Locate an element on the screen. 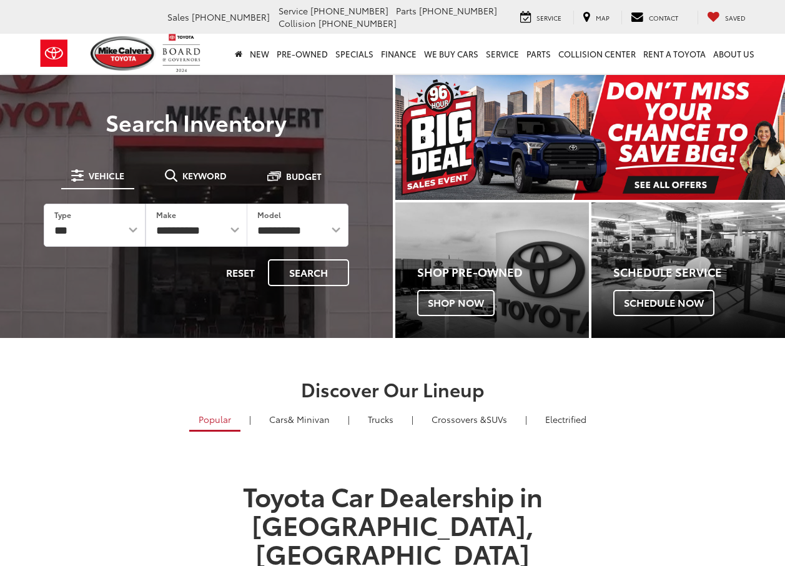 The image size is (785, 566). a: Parts is located at coordinates (538, 54).